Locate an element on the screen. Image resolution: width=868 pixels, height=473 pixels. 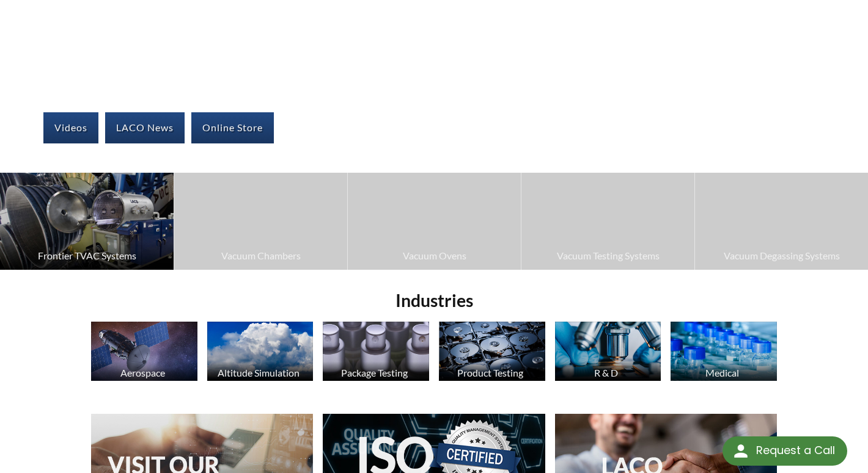
a: Vacuum Chambers is located at coordinates (261, 221).